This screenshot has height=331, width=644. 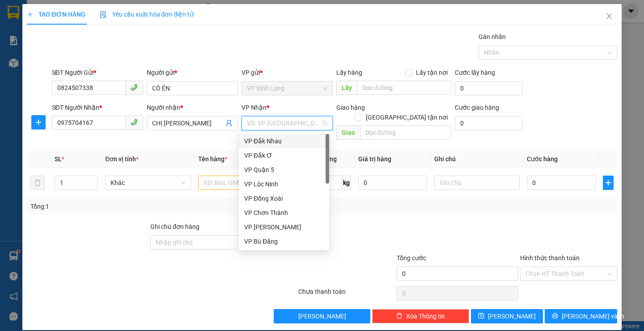 I want to click on span: VP Bình Long, so click(x=287, y=89).